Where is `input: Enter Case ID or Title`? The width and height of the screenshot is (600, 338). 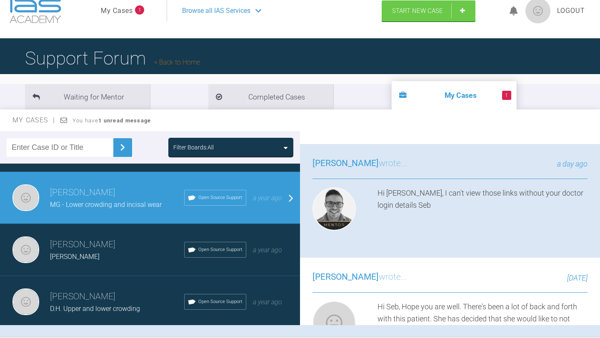 input: Enter Case ID or Title is located at coordinates (60, 147).